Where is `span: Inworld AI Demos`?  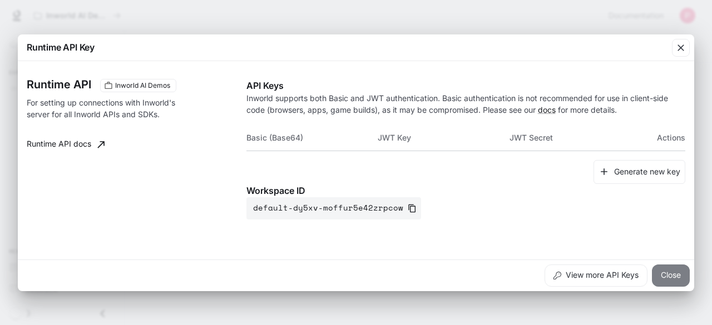
span: Inworld AI Demos is located at coordinates (142, 86).